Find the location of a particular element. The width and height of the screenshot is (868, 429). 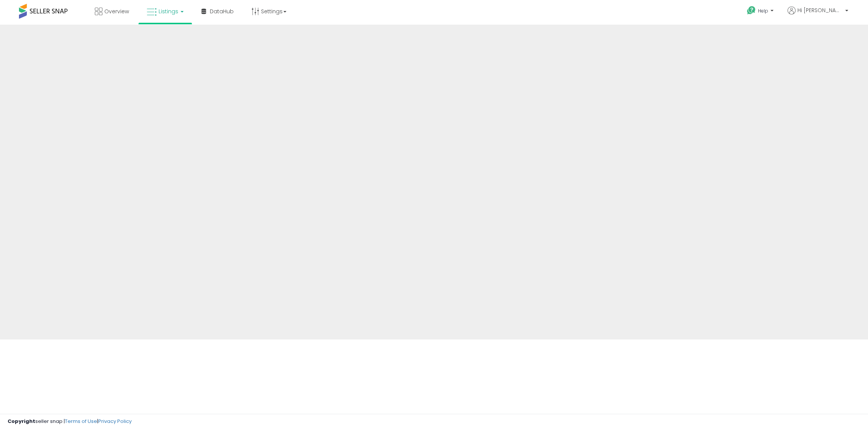

i: Get Help is located at coordinates (752, 10).